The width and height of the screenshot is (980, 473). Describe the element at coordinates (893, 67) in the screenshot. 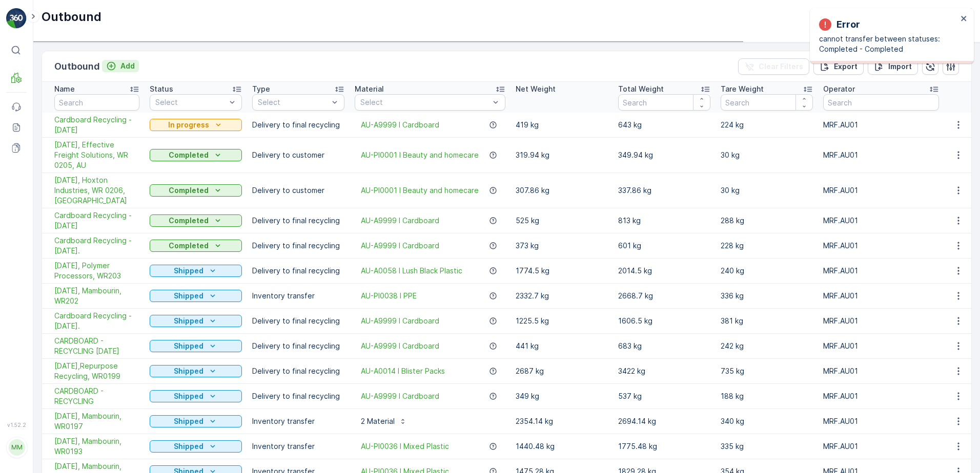

I see `button: Import` at that location.